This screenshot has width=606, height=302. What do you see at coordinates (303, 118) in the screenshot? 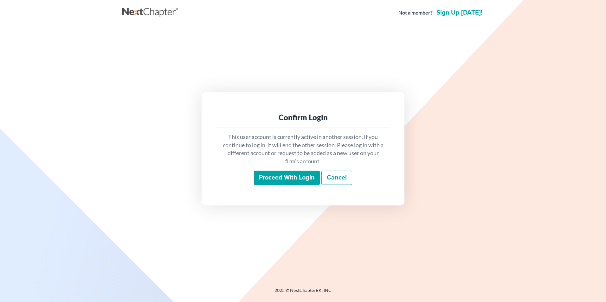
I see `div: Confirm Login` at bounding box center [303, 118].